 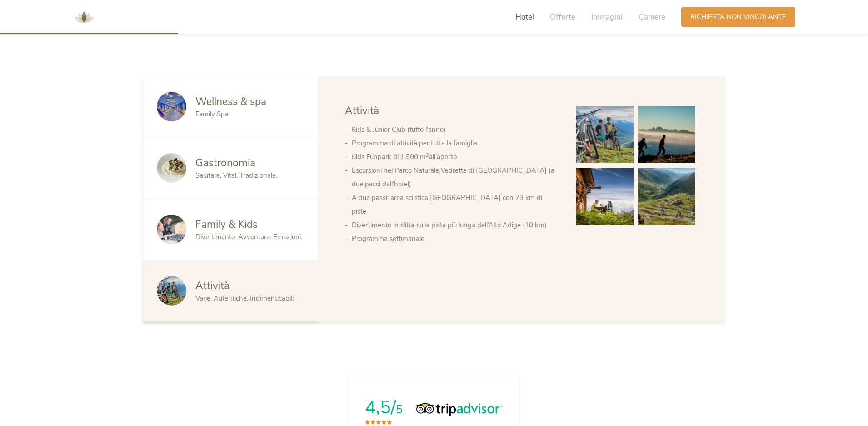 What do you see at coordinates (455, 130) in the screenshot?
I see `li: Kids & Junior Club (tutto l‘anno)` at bounding box center [455, 130].